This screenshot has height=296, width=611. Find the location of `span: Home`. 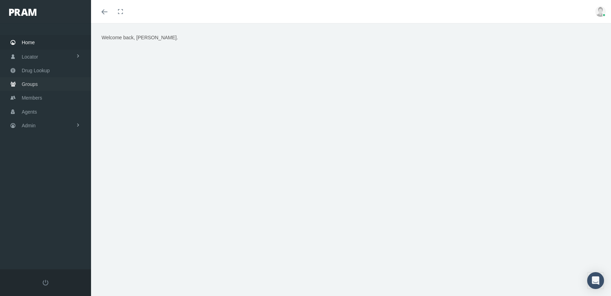

span: Home is located at coordinates (28, 42).